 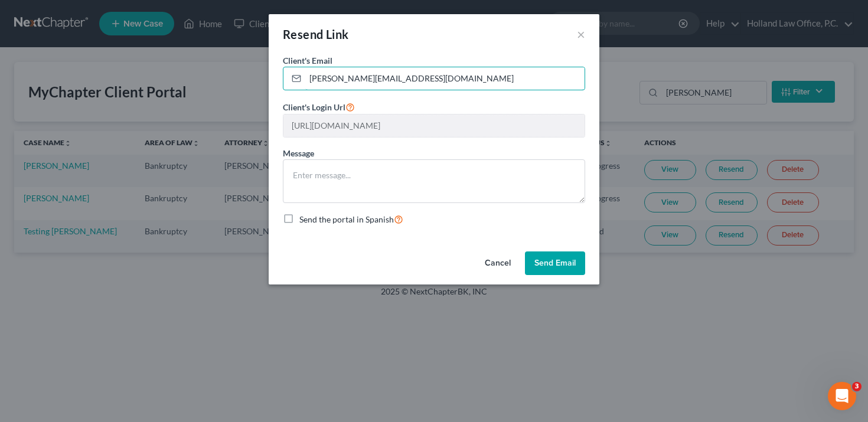 I want to click on span: 3, so click(x=857, y=386).